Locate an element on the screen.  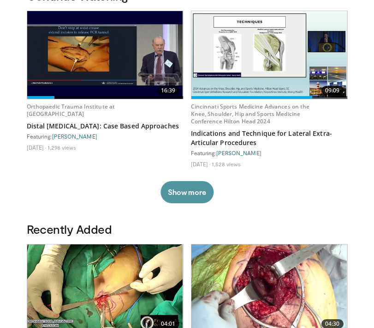
a: Cincinnati Sports Medicine Advances on the Knee, Shoulder, Hip and Sports Medicine Conference Hil... is located at coordinates (251, 113).